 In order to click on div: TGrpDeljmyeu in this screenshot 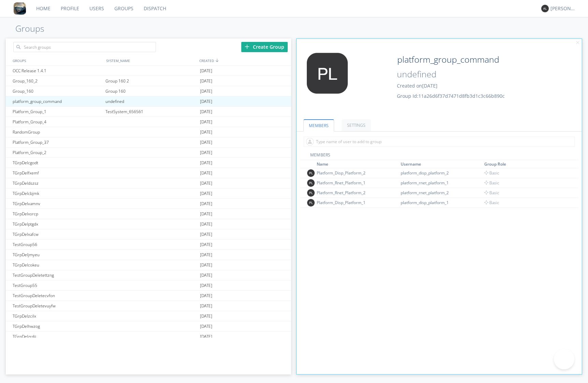, I will do `click(57, 255)`.